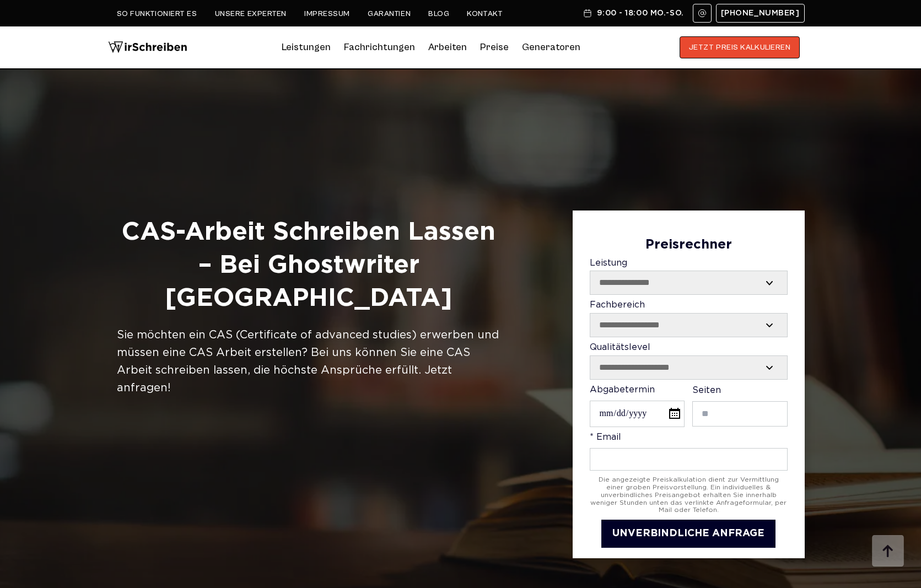  What do you see at coordinates (309, 361) in the screenshot?
I see `div: Sie möchten ein CAS (Certificate of advanced studies) erwerben und müssen eine CAS Arbeit erstell...` at bounding box center [309, 361].